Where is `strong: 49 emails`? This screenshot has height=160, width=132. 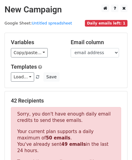
strong: 49 emails is located at coordinates (73, 144).